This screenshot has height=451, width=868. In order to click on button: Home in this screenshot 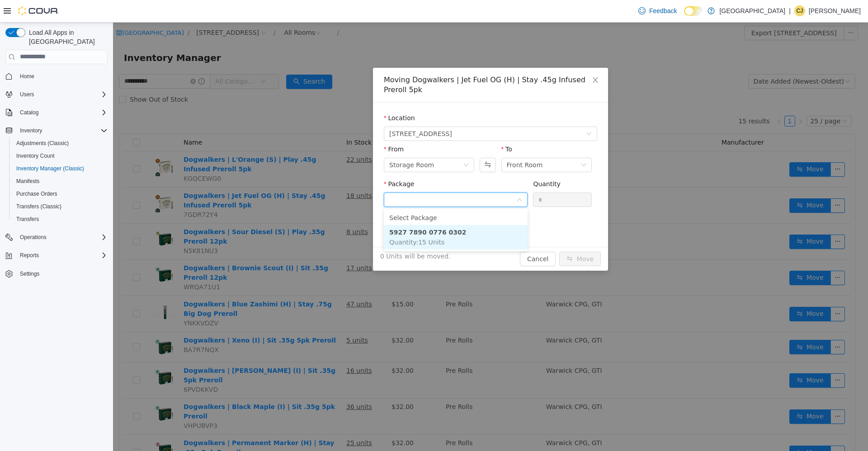, I will do `click(56, 76)`.